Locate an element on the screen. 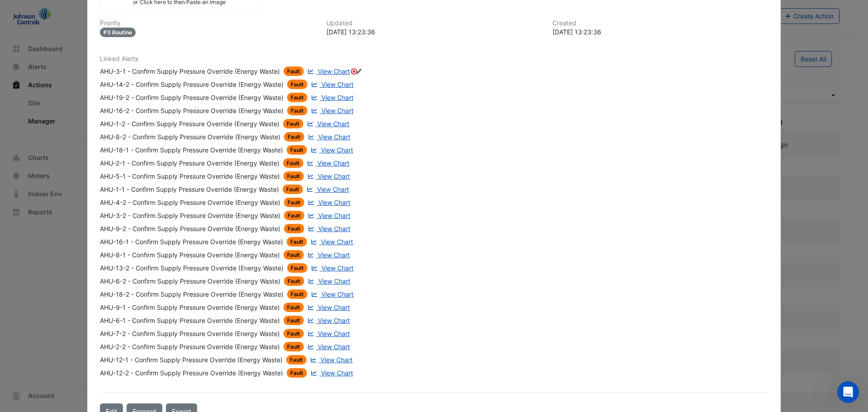 This screenshot has height=412, width=868. div: AHU-6-1 - Confirm Supply Pressure Override (Energy Waste) is located at coordinates (190, 320).